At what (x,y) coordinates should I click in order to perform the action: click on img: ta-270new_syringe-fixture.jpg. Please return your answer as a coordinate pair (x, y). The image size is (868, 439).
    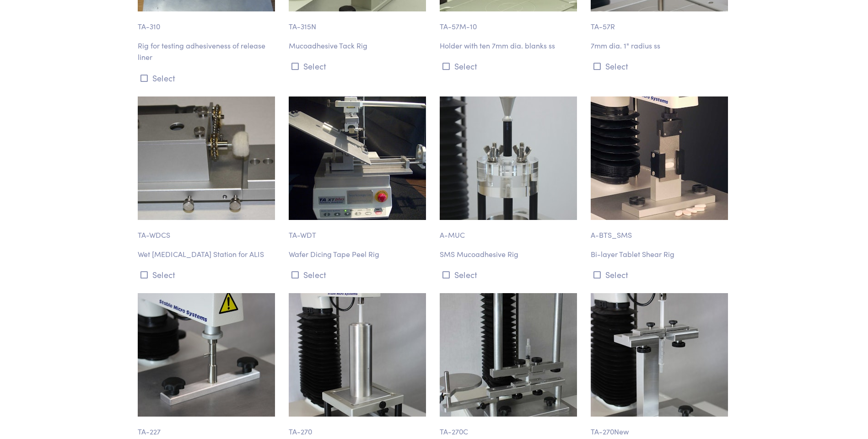
    Looking at the image, I should click on (660, 355).